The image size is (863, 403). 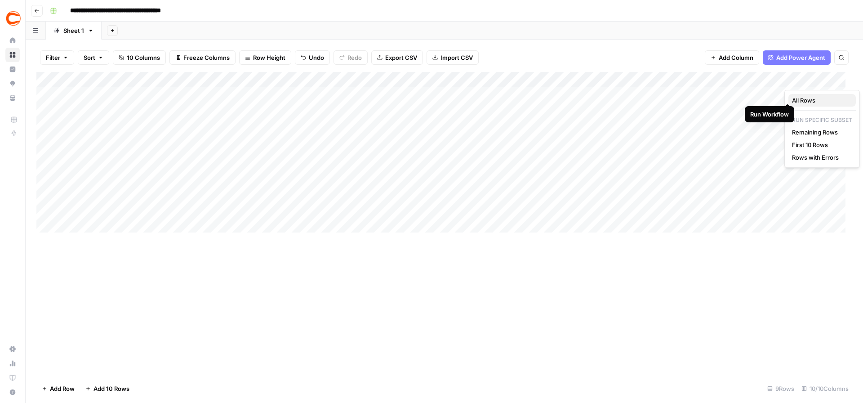 What do you see at coordinates (13, 84) in the screenshot?
I see `a: Opportunities` at bounding box center [13, 84].